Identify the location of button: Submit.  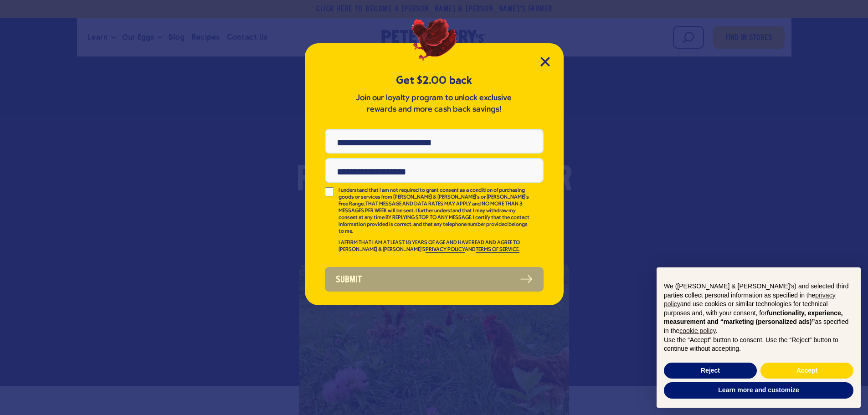
(434, 279).